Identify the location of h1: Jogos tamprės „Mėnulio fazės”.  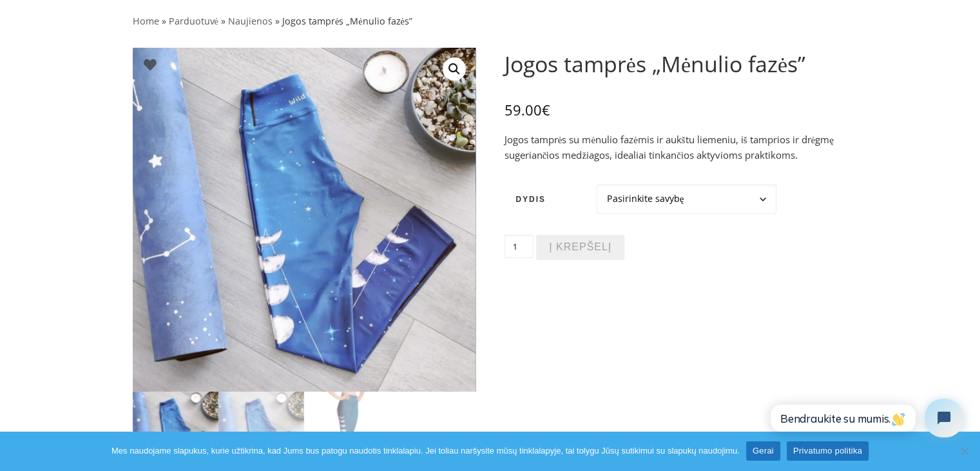
(676, 64).